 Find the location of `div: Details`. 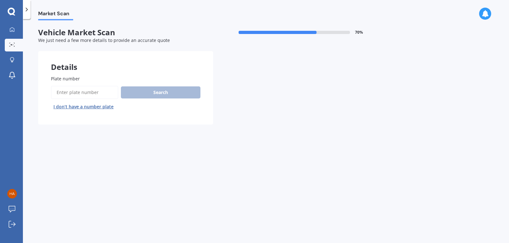

div: Details is located at coordinates (126, 61).